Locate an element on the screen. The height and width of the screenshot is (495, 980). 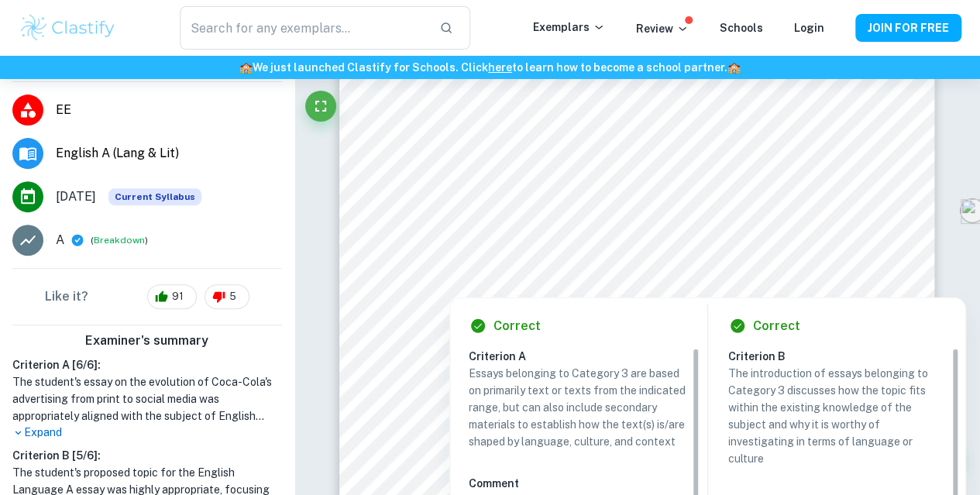
h6: Examiner's summary is located at coordinates (147, 340).